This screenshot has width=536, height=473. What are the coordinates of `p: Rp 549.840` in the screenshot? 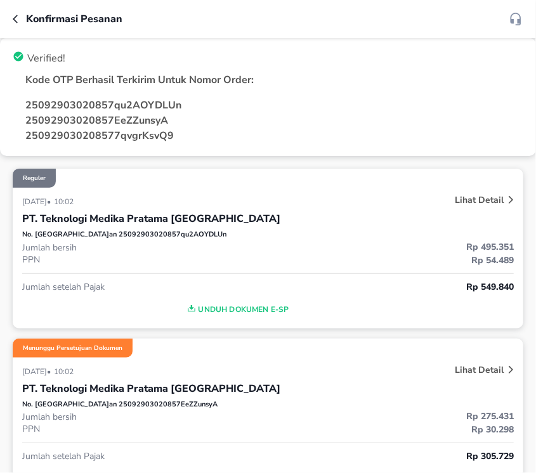 It's located at (391, 287).